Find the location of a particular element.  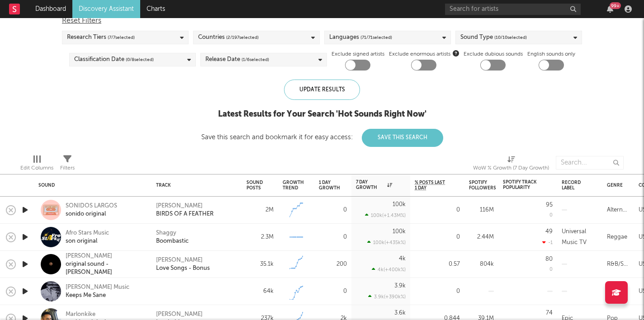

div: Spotify Track Popularity is located at coordinates (521, 185).